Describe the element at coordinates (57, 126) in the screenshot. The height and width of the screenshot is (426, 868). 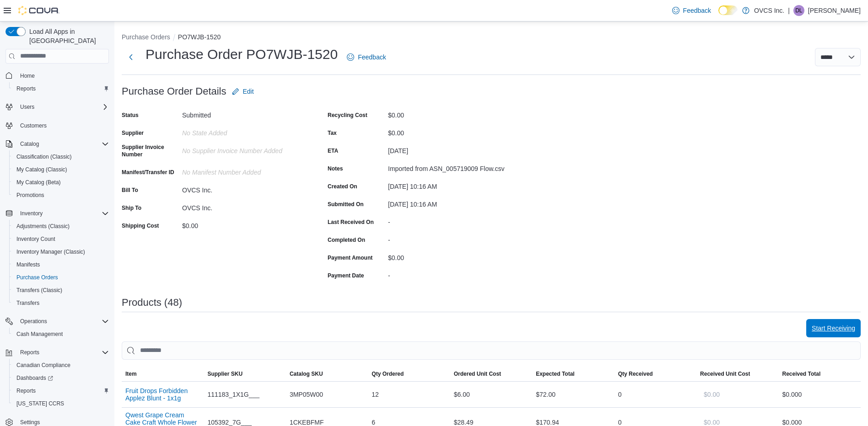
I see `button: Customers` at that location.